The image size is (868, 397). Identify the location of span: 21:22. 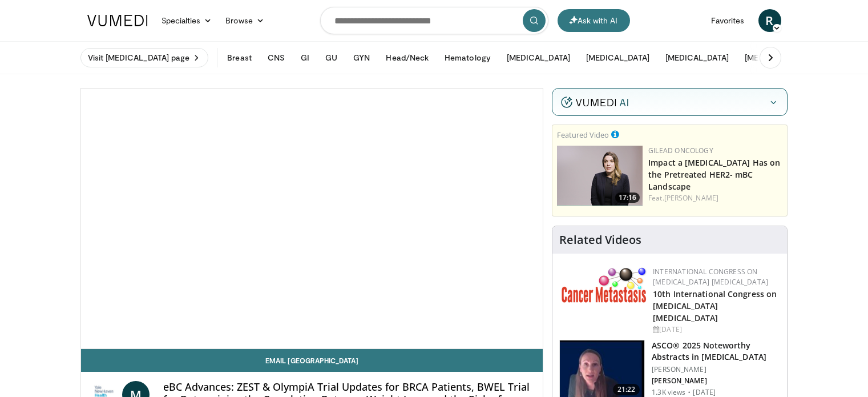
(626, 389).